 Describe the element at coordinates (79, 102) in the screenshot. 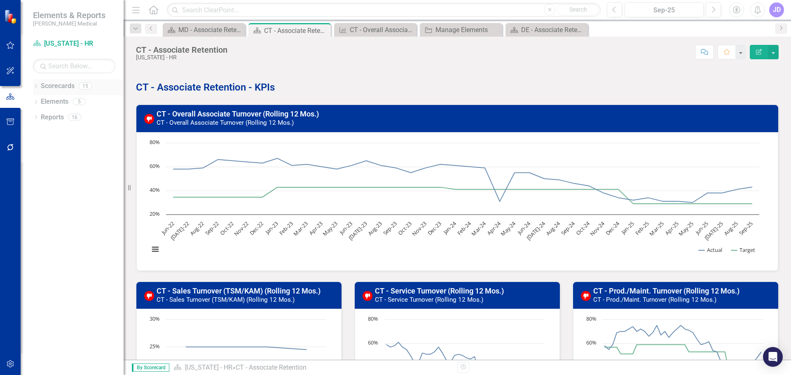

I see `div: 5` at that location.